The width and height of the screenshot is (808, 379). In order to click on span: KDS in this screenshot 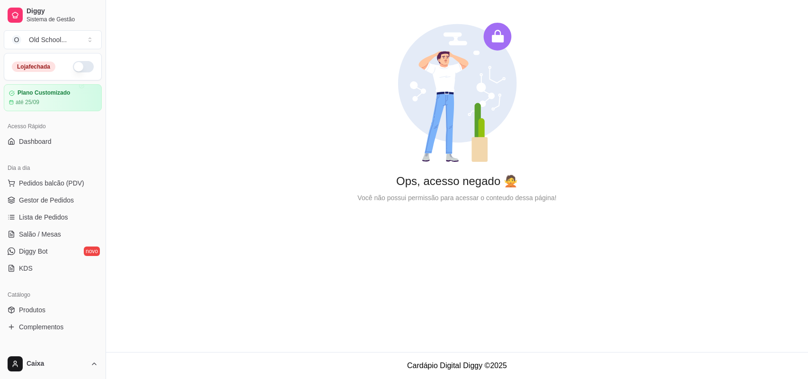, I will do `click(26, 268)`.